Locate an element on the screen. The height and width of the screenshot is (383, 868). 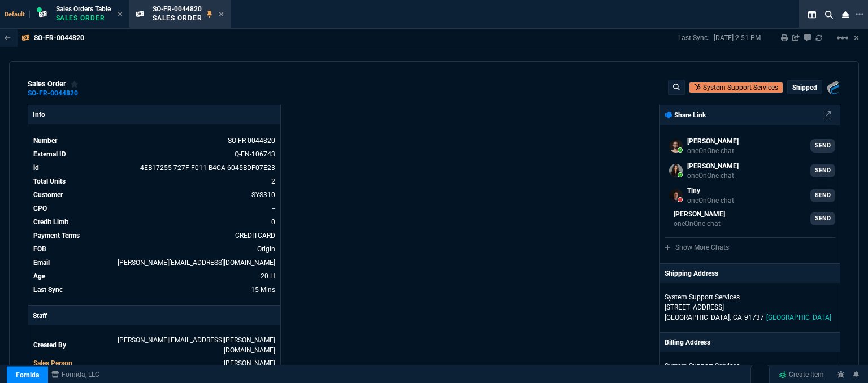
span: 2 is located at coordinates (273, 182).